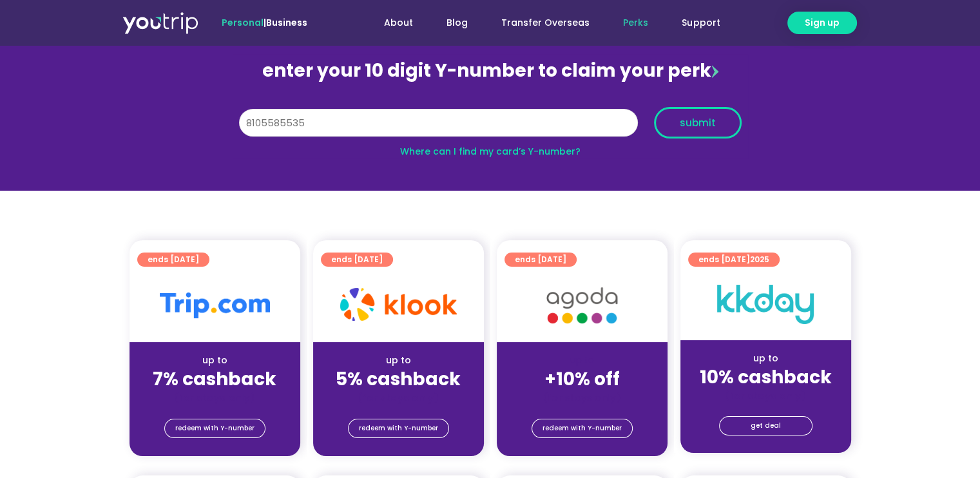 The image size is (980, 478). Describe the element at coordinates (438, 123) in the screenshot. I see `input: 10 digit Y-number (e.g. 8123456789)` at that location.